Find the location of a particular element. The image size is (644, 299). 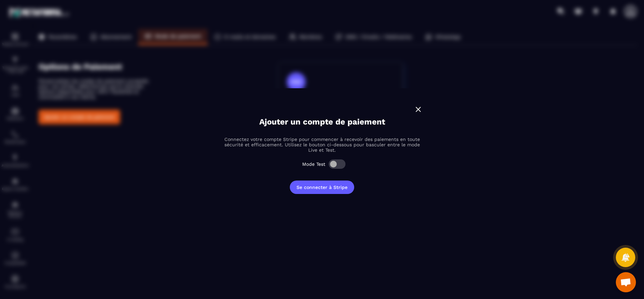

img: close-w.0bb75850.svg is located at coordinates (418, 109).